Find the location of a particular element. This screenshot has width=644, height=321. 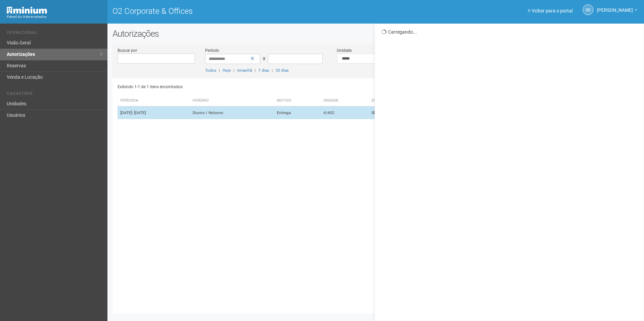

a: Voltar para o portal is located at coordinates (550, 11).